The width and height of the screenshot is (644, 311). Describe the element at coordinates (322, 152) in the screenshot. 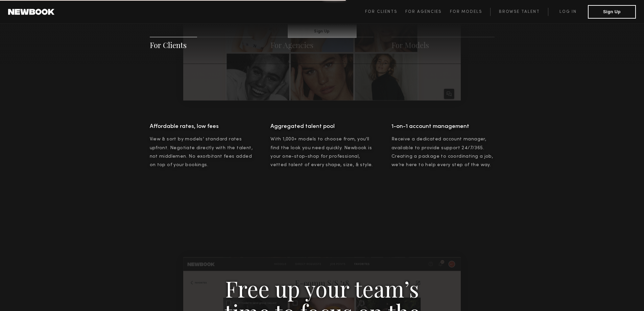

I see `span: With 1,000+ models to choose from, you’ll find the look you need quickly. Newbook is your one-sto...` at that location.